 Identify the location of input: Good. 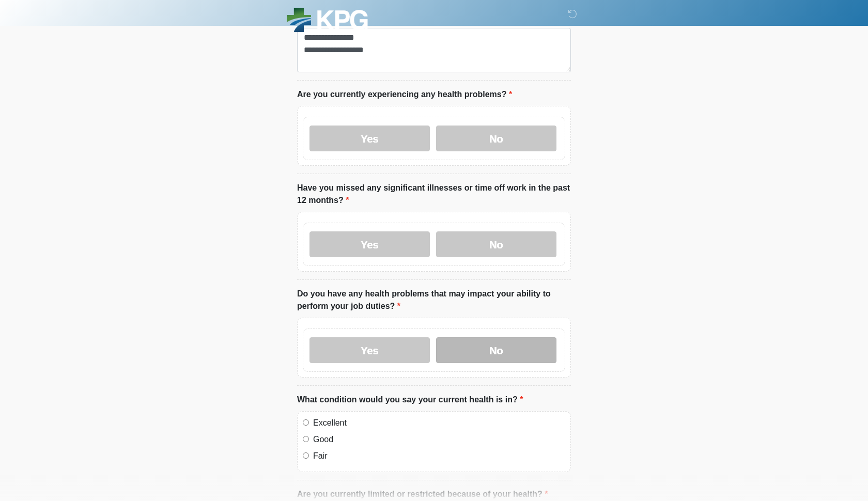
(306, 439).